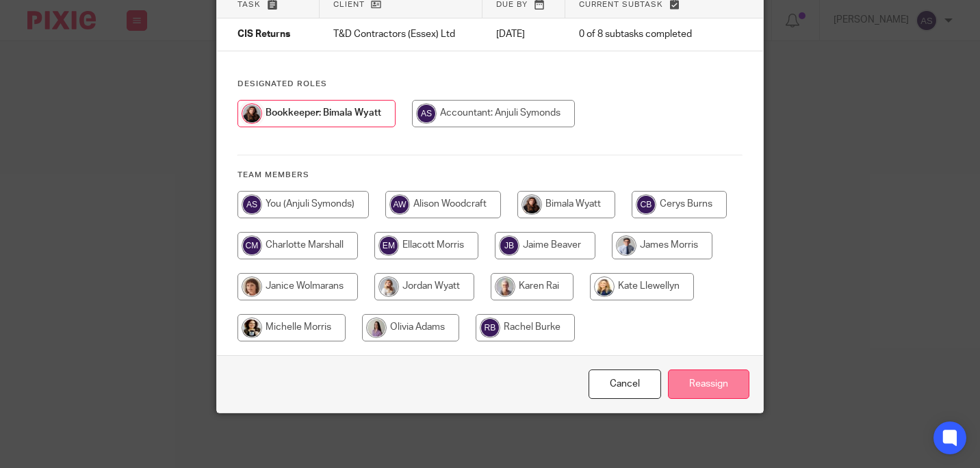 The width and height of the screenshot is (980, 468). I want to click on p: T&D Contractors (Essex) Ltd, so click(401, 34).